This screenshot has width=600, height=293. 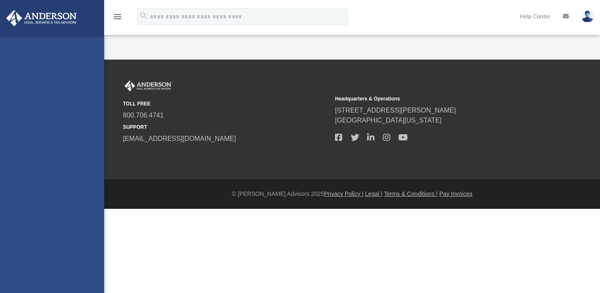 I want to click on i: menu, so click(x=117, y=17).